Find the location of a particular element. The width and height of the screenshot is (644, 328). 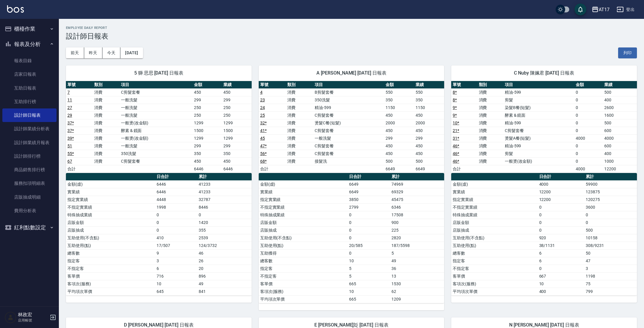

td: 不指定實業績 is located at coordinates (494, 207).